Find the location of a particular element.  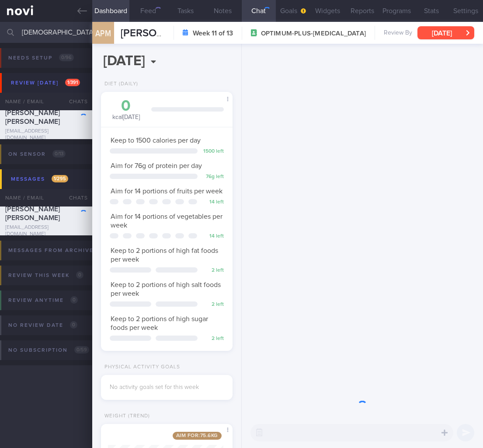

span: Keep to 2 portions of high fat foods per week is located at coordinates (165, 255).